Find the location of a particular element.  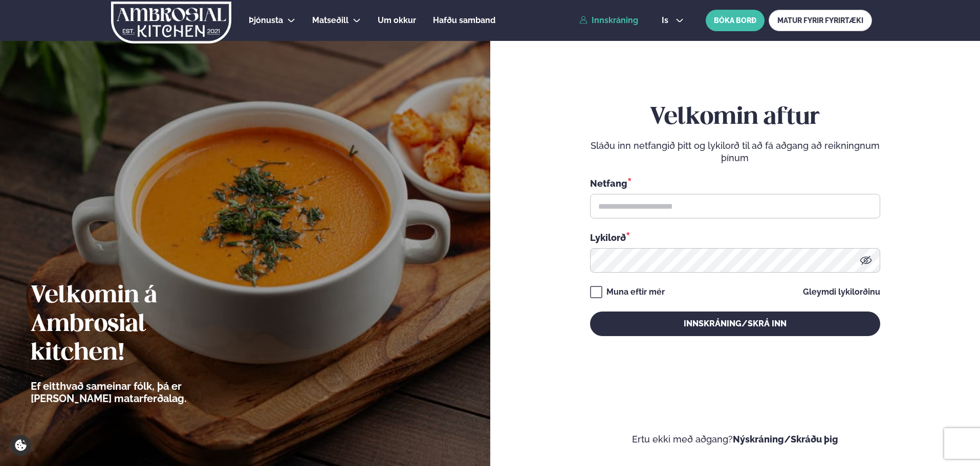

h2: Velkomin á Ambrosial kitchen! is located at coordinates (136, 325).